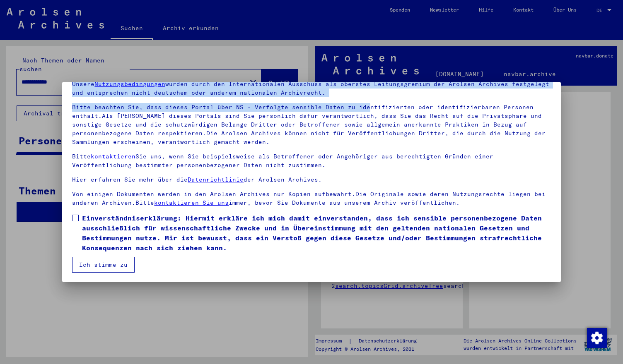 The image size is (623, 364). Describe the element at coordinates (596, 338) in the screenshot. I see `img: Zustimmung ändern` at that location.